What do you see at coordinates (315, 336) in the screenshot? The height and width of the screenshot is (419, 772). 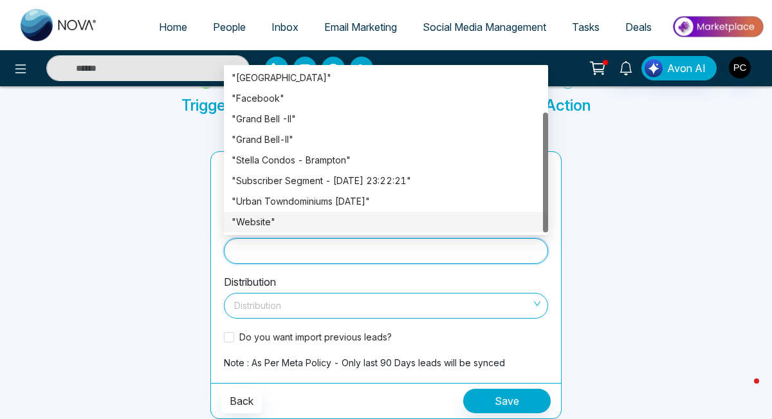 I see `span: Do you want import previous leads?` at bounding box center [315, 336].